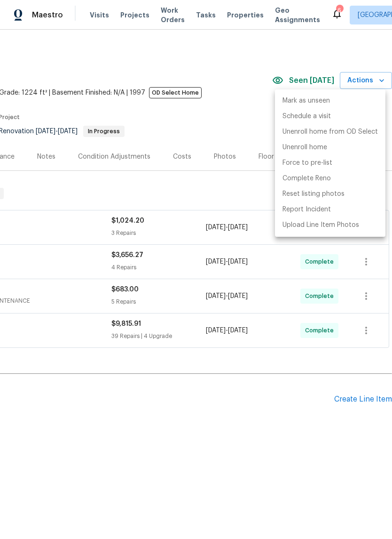 This screenshot has width=392, height=539. What do you see at coordinates (307, 163) in the screenshot?
I see `p: Force to pre-list` at bounding box center [307, 163].